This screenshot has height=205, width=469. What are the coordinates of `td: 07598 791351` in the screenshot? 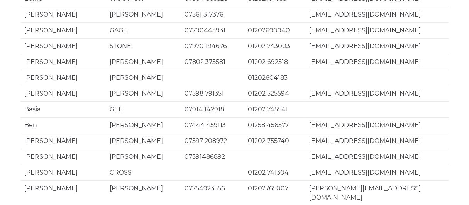 It's located at (212, 93).